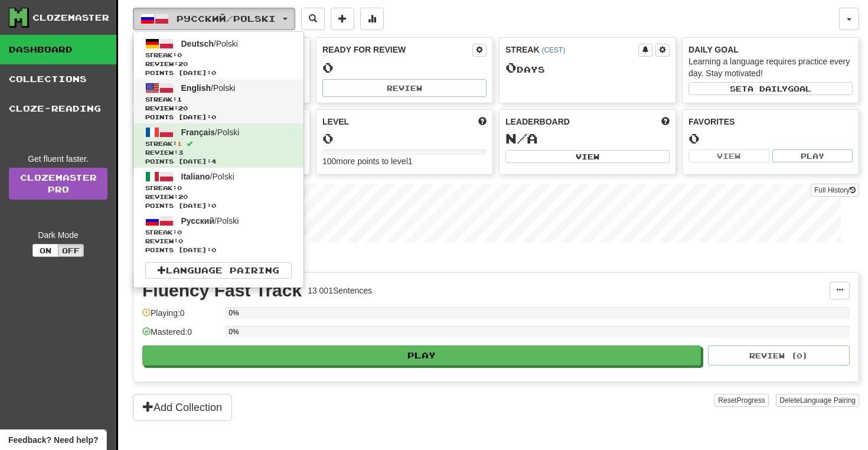 The height and width of the screenshot is (450, 868). Describe the element at coordinates (405, 88) in the screenshot. I see `button: Review` at that location.